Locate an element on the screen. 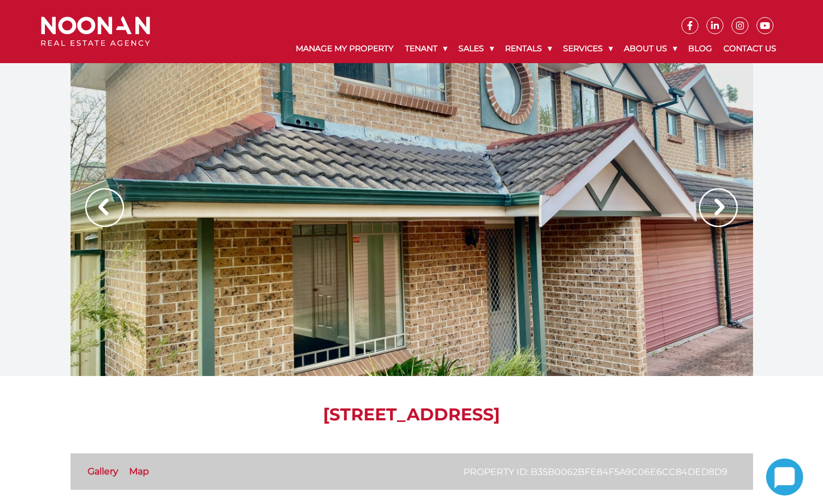 This screenshot has height=504, width=823. a: About Us is located at coordinates (650, 49).